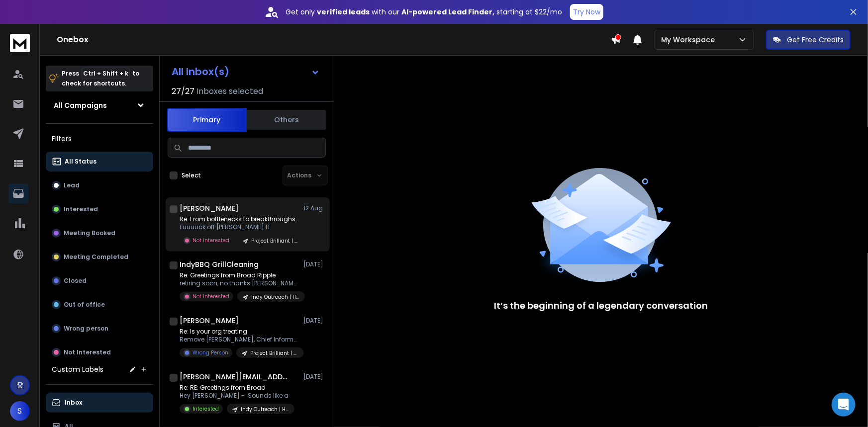 The width and height of the screenshot is (868, 427). What do you see at coordinates (20, 411) in the screenshot?
I see `button: S` at bounding box center [20, 411].